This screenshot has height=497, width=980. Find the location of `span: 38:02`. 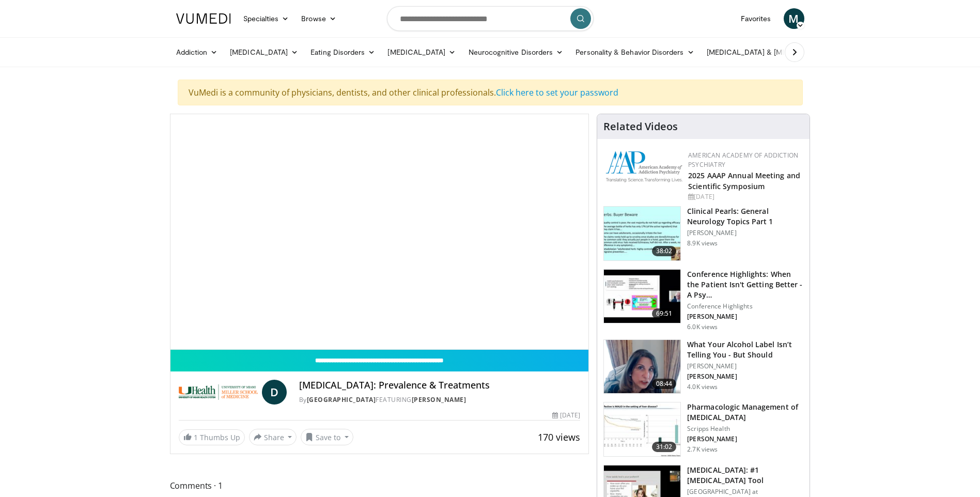

span: 38:02 is located at coordinates (664, 251).